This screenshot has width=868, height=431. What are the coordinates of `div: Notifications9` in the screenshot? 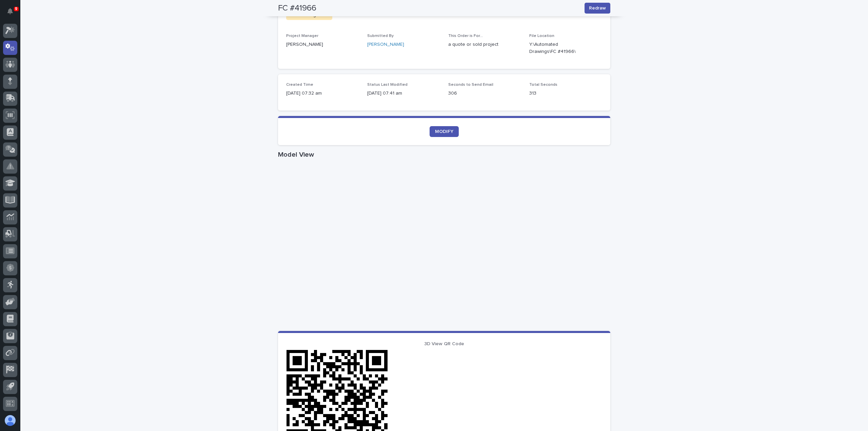 It's located at (13, 13).